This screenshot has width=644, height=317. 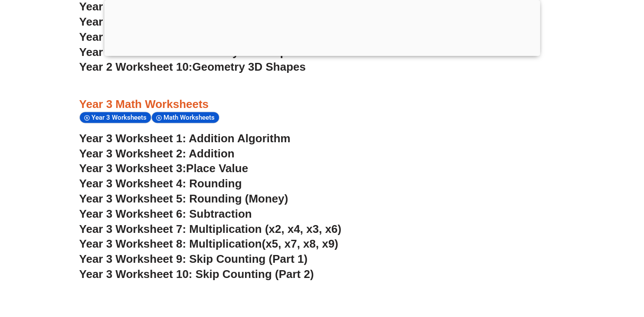 I want to click on div: Chat Widget, so click(x=572, y=268).